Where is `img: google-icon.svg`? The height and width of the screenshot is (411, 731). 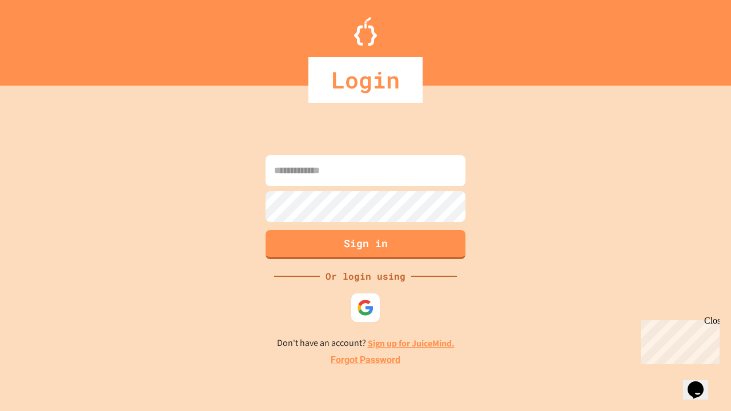 img: google-icon.svg is located at coordinates (365, 308).